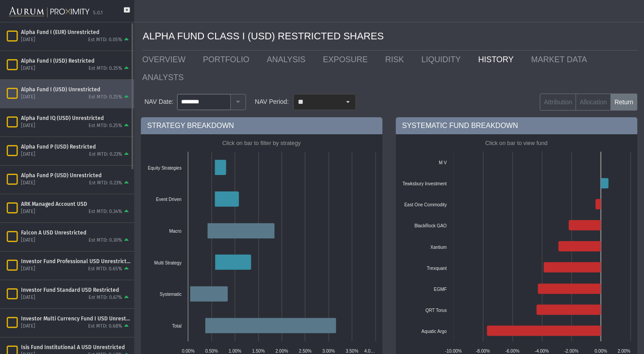 The width and height of the screenshot is (644, 354). What do you see at coordinates (76, 61) in the screenshot?
I see `div: Alpha Fund I (USD) Restricted` at bounding box center [76, 61].